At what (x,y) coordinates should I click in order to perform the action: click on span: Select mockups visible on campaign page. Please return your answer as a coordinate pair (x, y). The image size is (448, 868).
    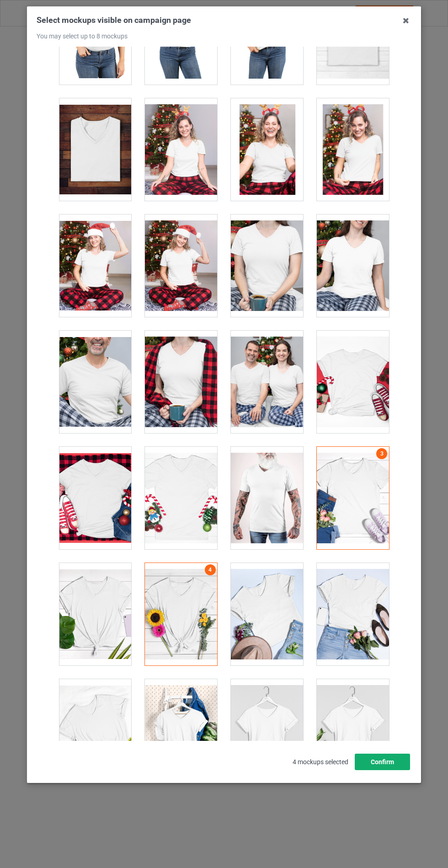
    Looking at the image, I should click on (114, 20).